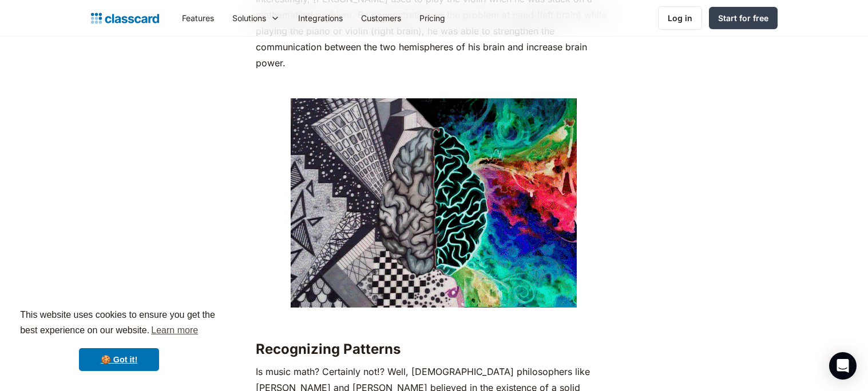  What do you see at coordinates (175, 331) in the screenshot?
I see `a: learn more about cookies` at bounding box center [175, 331].